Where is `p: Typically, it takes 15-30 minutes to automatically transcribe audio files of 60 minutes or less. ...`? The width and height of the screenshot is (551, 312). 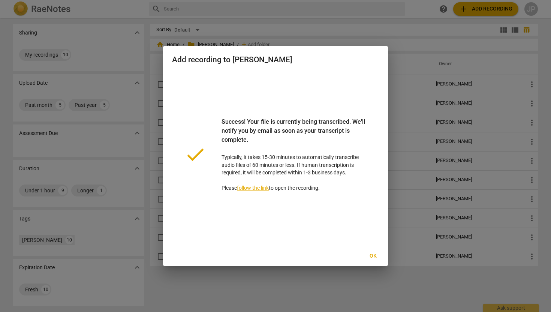
p: Typically, it takes 15-30 minutes to automatically transcribe audio files of 60 minutes or less. ... is located at coordinates (294, 155).